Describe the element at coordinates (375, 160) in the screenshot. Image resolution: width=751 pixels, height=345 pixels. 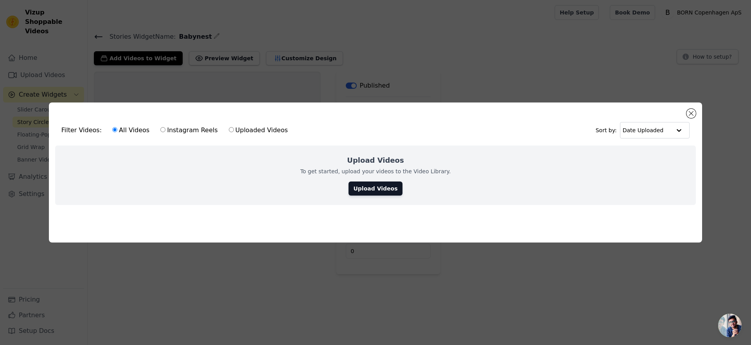
I see `h2: Upload Videos` at that location.